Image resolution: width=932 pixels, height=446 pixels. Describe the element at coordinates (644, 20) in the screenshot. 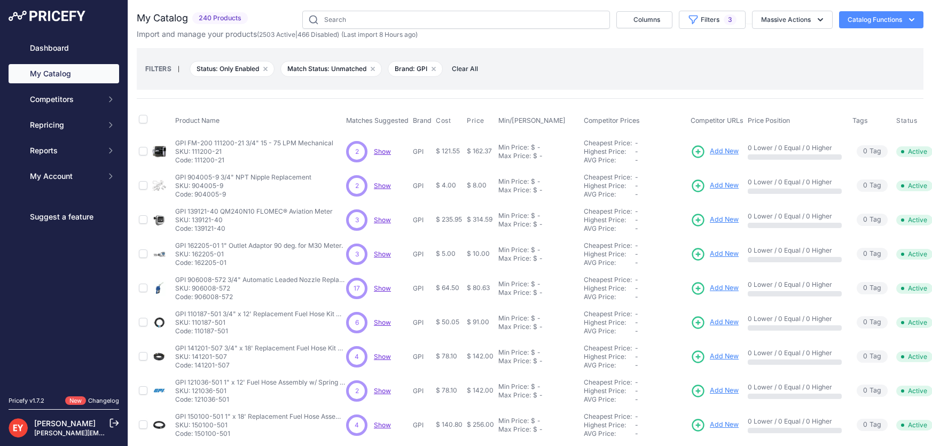

I see `button: Columns` at that location.